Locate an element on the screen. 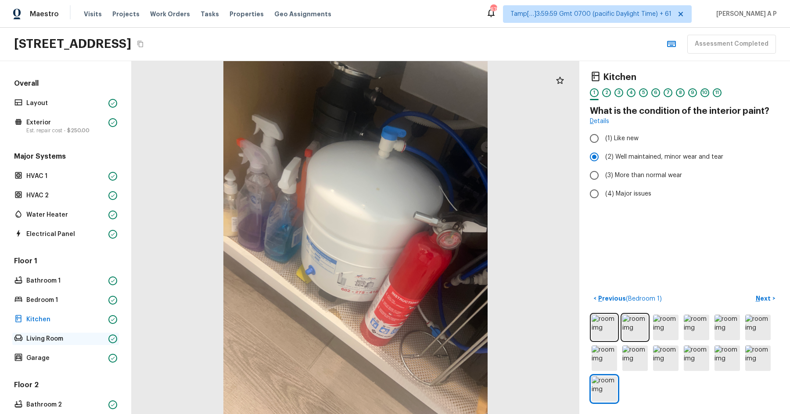 Image resolution: width=790 pixels, height=414 pixels. p: Next is located at coordinates (764, 298).